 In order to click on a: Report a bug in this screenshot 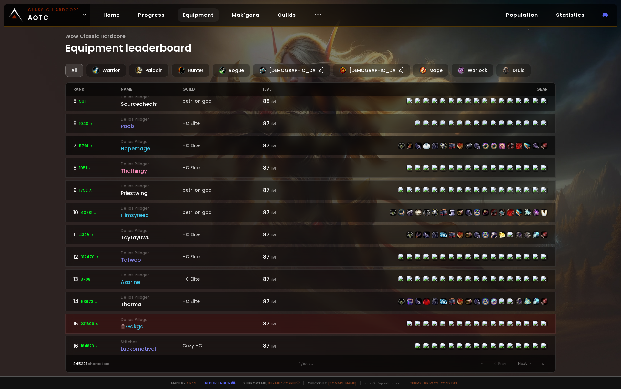, I will do `click(218, 383)`.